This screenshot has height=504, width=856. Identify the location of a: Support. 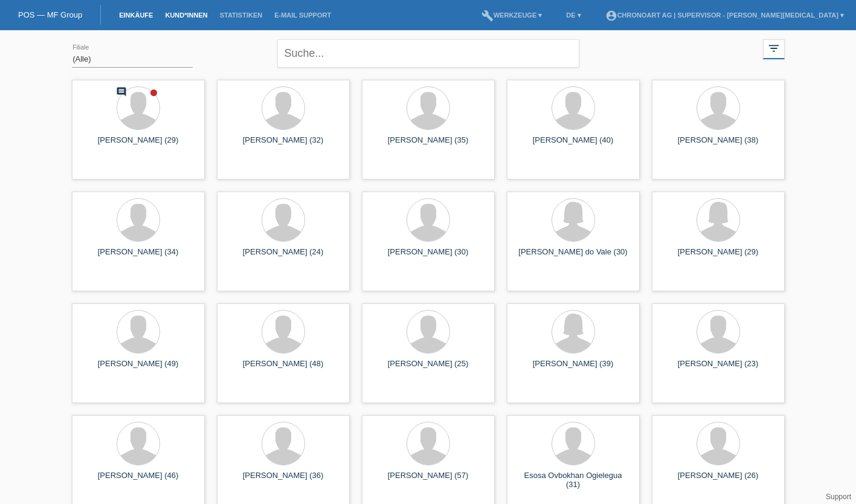
(839, 497).